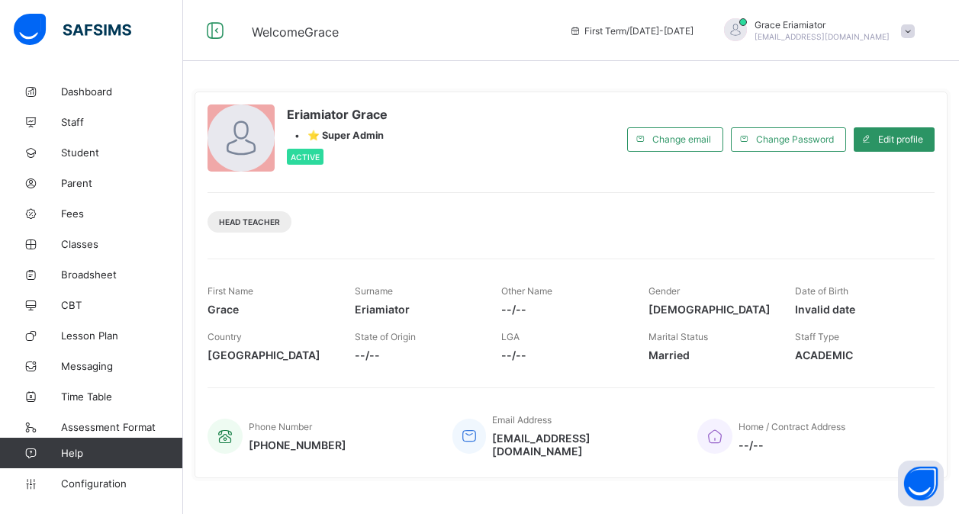  What do you see at coordinates (678, 336) in the screenshot?
I see `span: Marital Status` at bounding box center [678, 336].